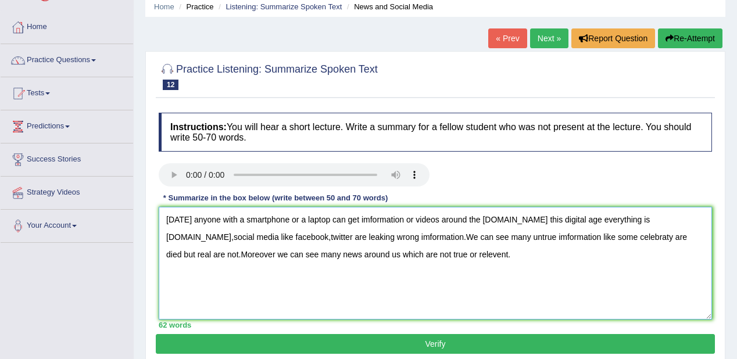 The image size is (737, 359). What do you see at coordinates (284, 6) in the screenshot?
I see `a: Listening: Summarize Spoken Text` at bounding box center [284, 6].